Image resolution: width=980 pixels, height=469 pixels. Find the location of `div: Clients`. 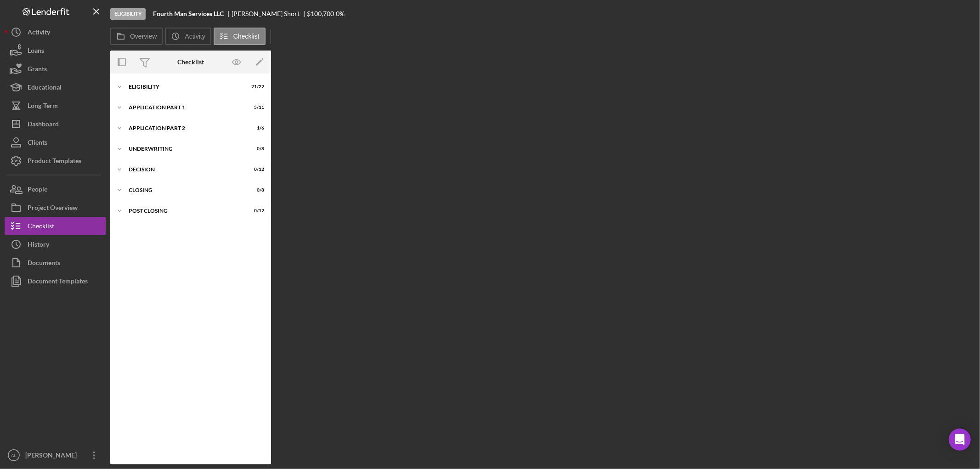

div: Clients is located at coordinates (37, 143).